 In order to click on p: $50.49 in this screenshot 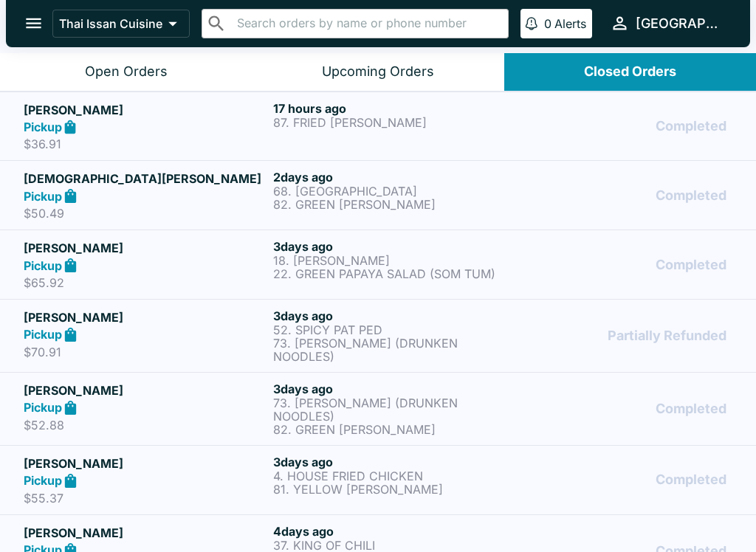, I will do `click(145, 213)`.